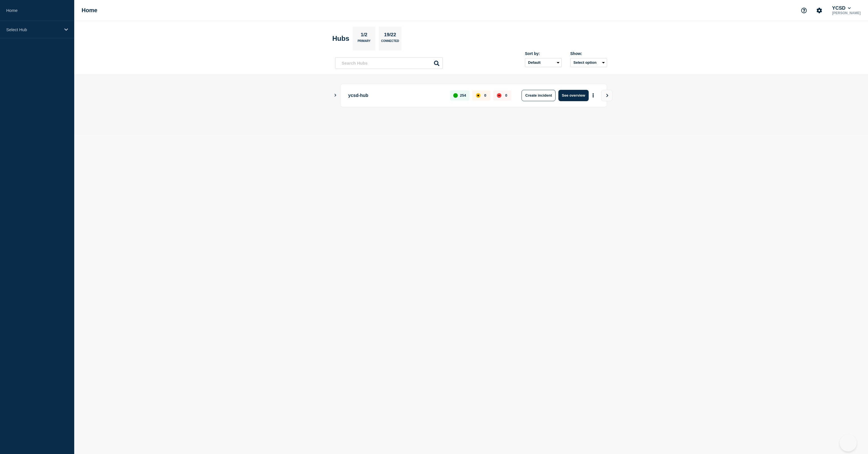  What do you see at coordinates (364, 36) in the screenshot?
I see `p: 1/2` at bounding box center [364, 36].